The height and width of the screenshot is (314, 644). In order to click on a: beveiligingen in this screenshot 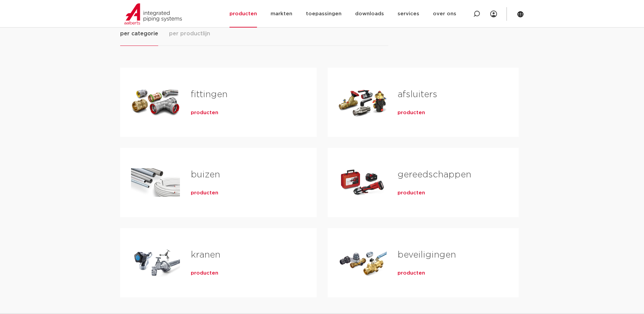, I will do `click(427, 255)`.